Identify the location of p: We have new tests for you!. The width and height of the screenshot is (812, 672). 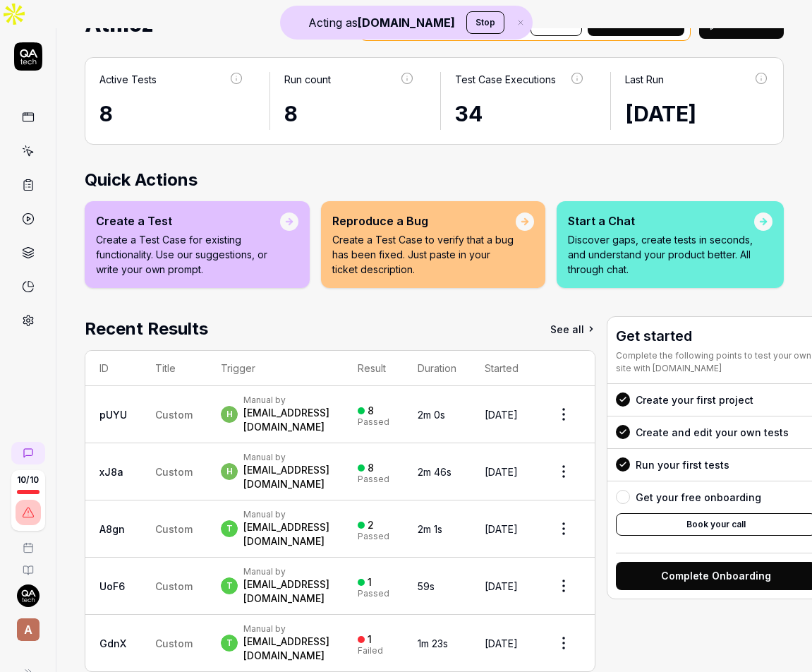
(449, 24).